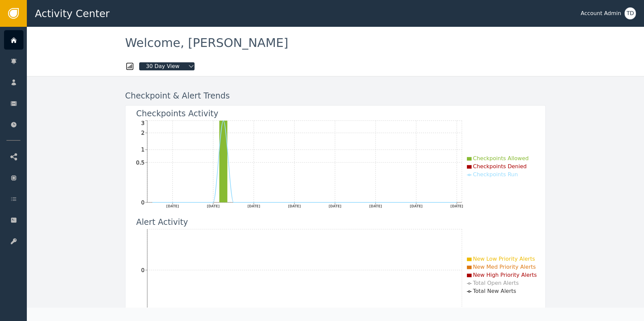  Describe the element at coordinates (162, 222) in the screenshot. I see `div: Alert Activity` at that location.